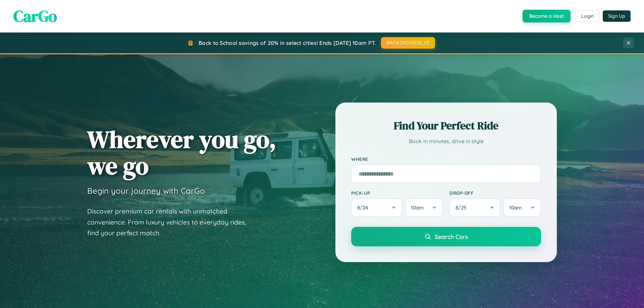 This screenshot has width=644, height=308. Describe the element at coordinates (617, 17) in the screenshot. I see `button: Sign Up` at that location.